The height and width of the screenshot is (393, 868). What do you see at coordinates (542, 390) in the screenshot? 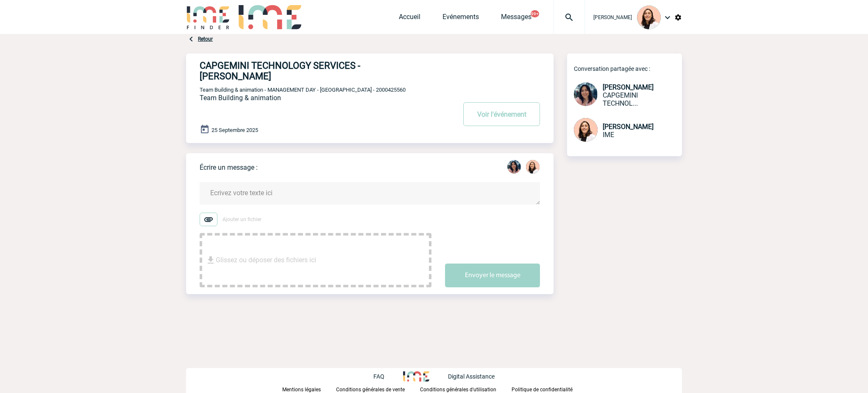
I see `p: Politique de confidentialité` at bounding box center [542, 390].